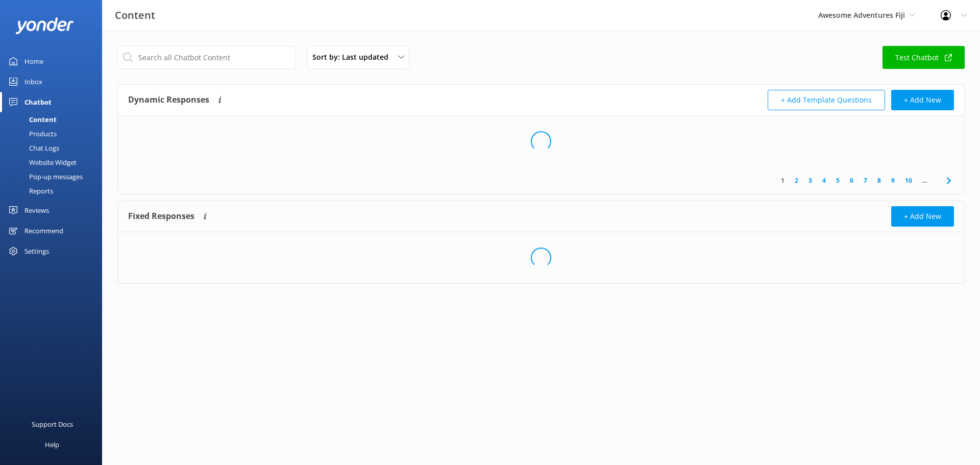 This screenshot has width=980, height=465. Describe the element at coordinates (36, 210) in the screenshot. I see `div: Reviews` at that location.